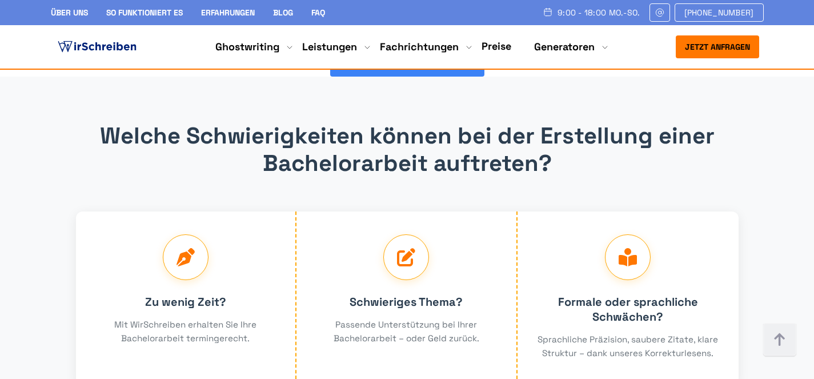 Image resolution: width=814 pixels, height=379 pixels. Describe the element at coordinates (599, 13) in the screenshot. I see `span: 9:00 - 18:00 Mo.-So.` at that location.